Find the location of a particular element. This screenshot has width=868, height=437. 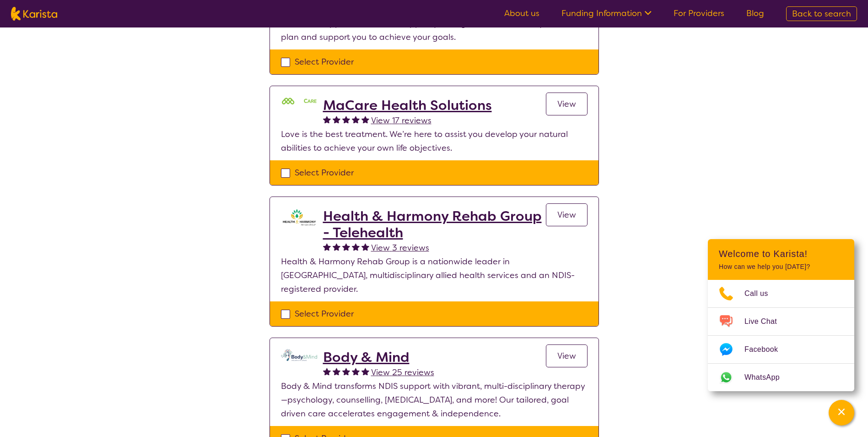

a: About us is located at coordinates (521, 13).